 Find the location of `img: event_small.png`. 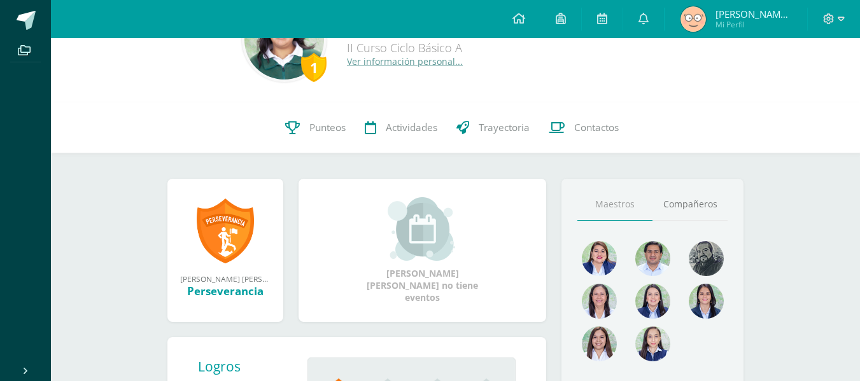

img: event_small.png is located at coordinates (422, 229).